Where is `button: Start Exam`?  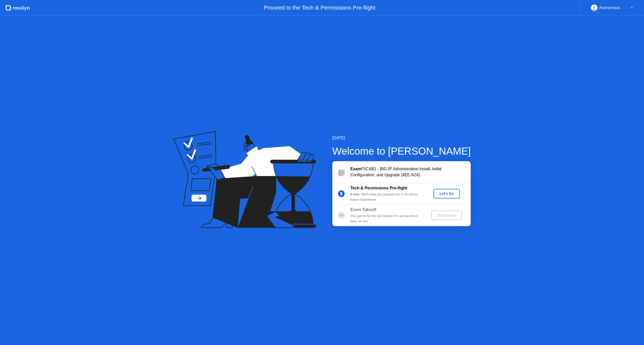
button: Start Exam is located at coordinates (447, 215).